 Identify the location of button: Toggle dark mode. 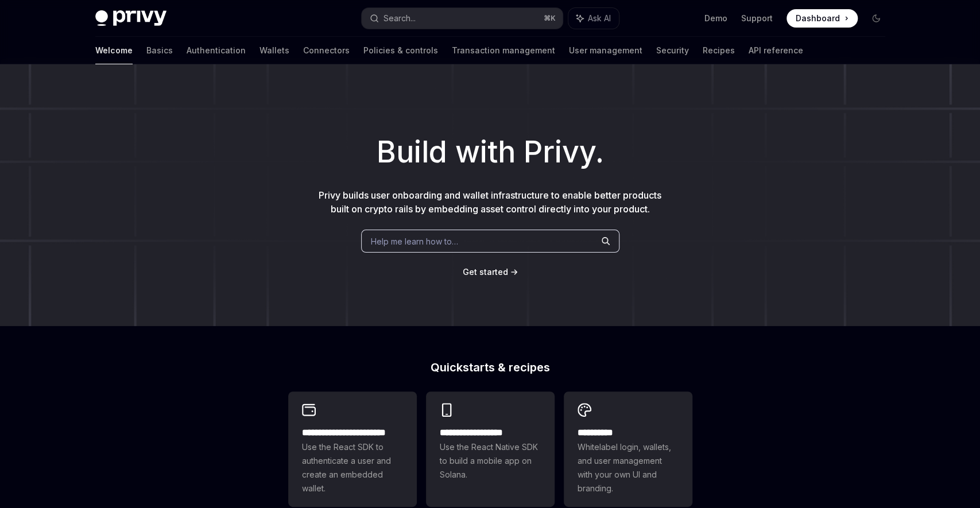
(876, 18).